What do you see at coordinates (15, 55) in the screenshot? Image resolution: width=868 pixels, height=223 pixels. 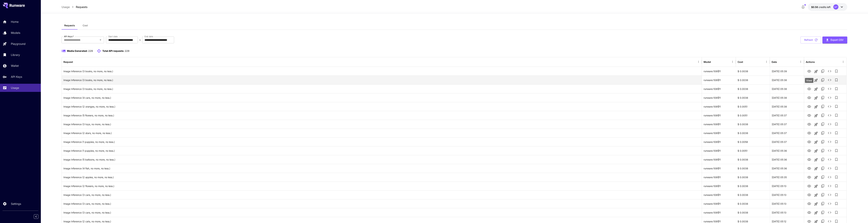 I see `p: Library` at bounding box center [15, 55].